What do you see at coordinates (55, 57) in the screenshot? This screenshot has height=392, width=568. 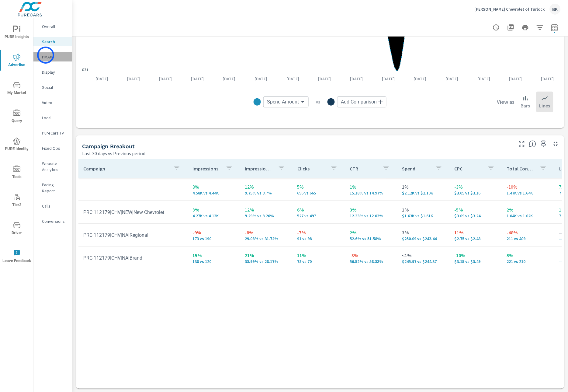 I see `p: PMAX` at bounding box center [55, 57].